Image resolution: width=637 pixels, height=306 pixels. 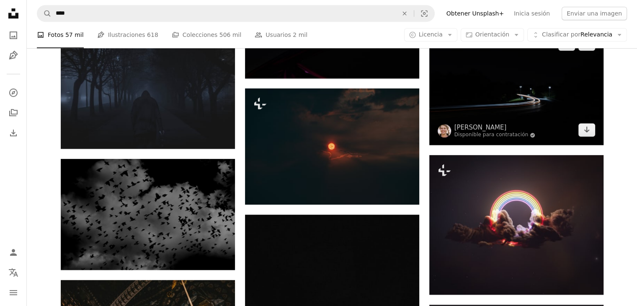 I want to click on button: Clasificar porRelevancia, so click(x=577, y=35).